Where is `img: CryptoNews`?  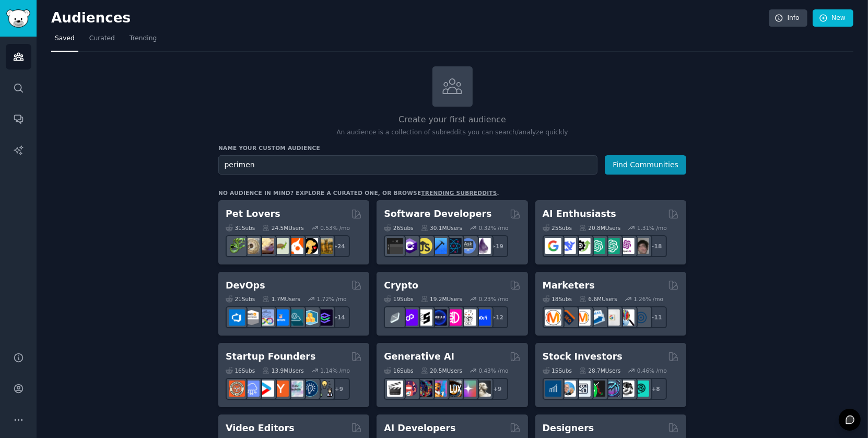
img: CryptoNews is located at coordinates (467, 317).